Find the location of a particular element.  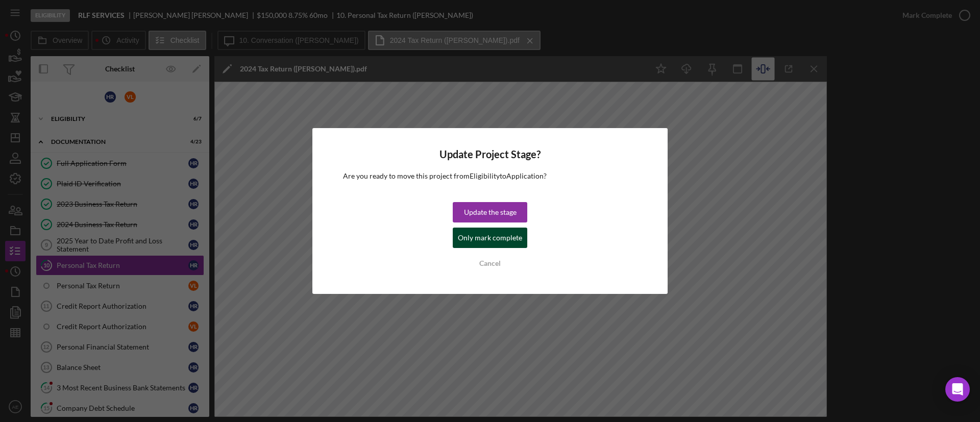

button: Only mark complete is located at coordinates (490, 238).